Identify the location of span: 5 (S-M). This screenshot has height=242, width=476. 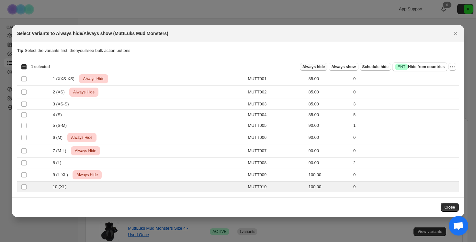
(62, 125).